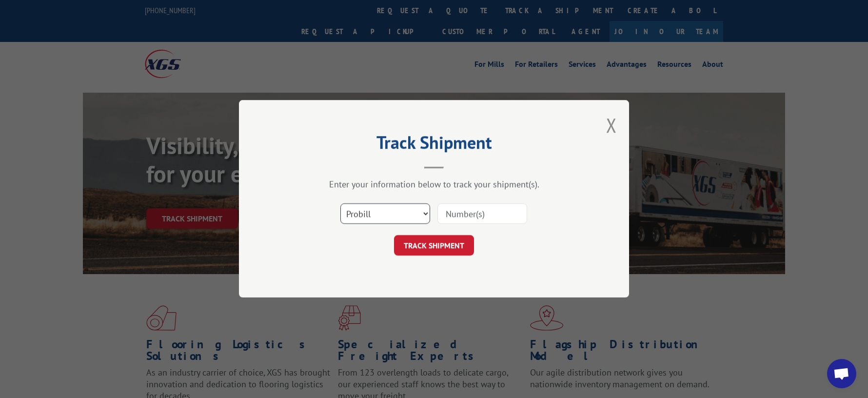 The width and height of the screenshot is (868, 398). Describe the element at coordinates (612, 125) in the screenshot. I see `button: Close modal` at that location.